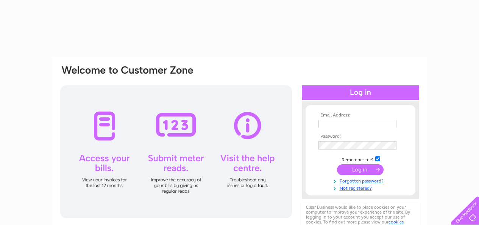 Image resolution: width=479 pixels, height=225 pixels. Describe the element at coordinates (360, 136) in the screenshot. I see `th: Password:` at that location.